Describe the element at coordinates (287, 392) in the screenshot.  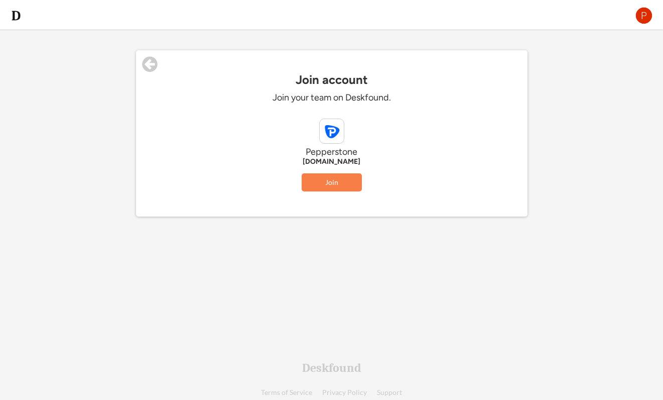
I see `a: Terms of Service` at that location.